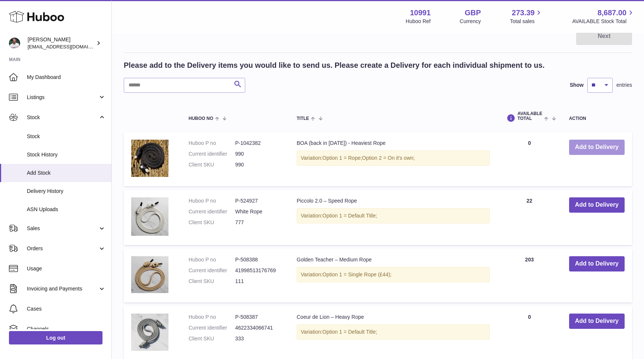  What do you see at coordinates (62, 228) in the screenshot?
I see `span: Sales` at bounding box center [62, 228].